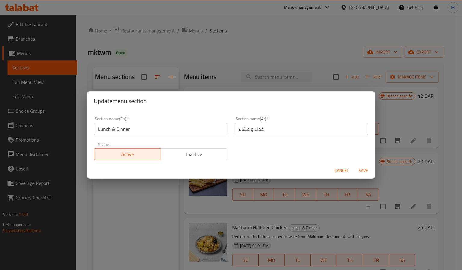  Describe the element at coordinates (342, 171) in the screenshot. I see `span: Cancel` at that location.